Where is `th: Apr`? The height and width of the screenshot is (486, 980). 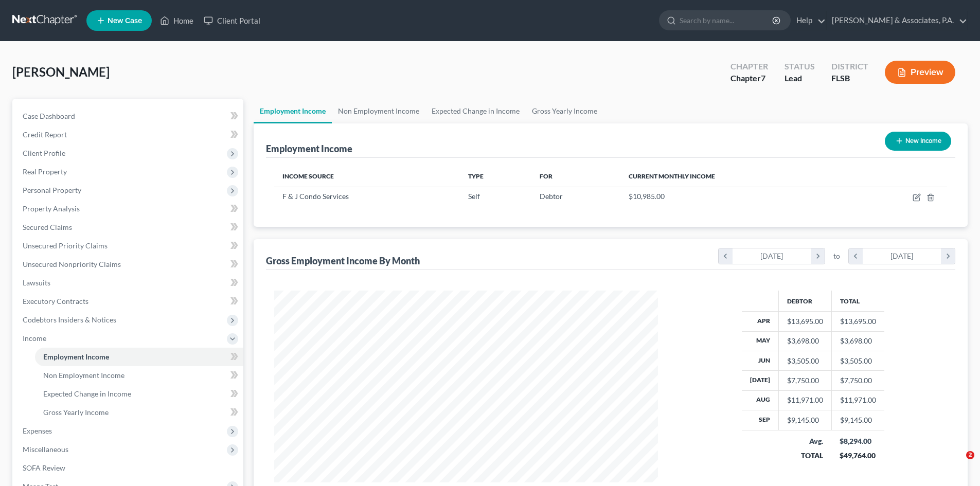 th: Apr is located at coordinates (760, 321).